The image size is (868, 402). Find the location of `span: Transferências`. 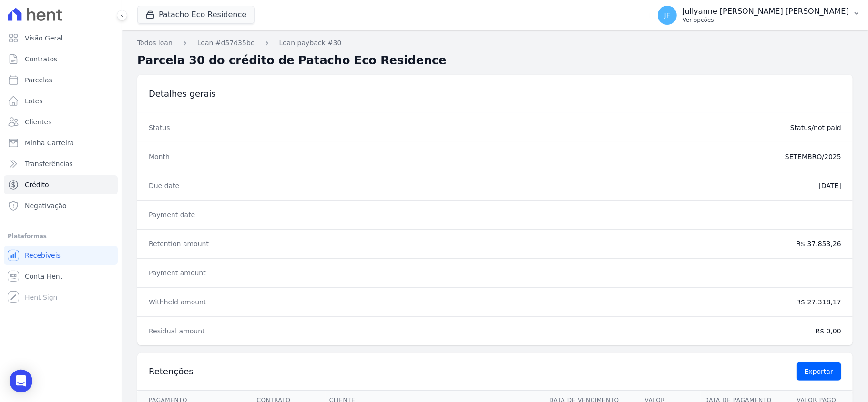

span: Transferências is located at coordinates (49, 164).